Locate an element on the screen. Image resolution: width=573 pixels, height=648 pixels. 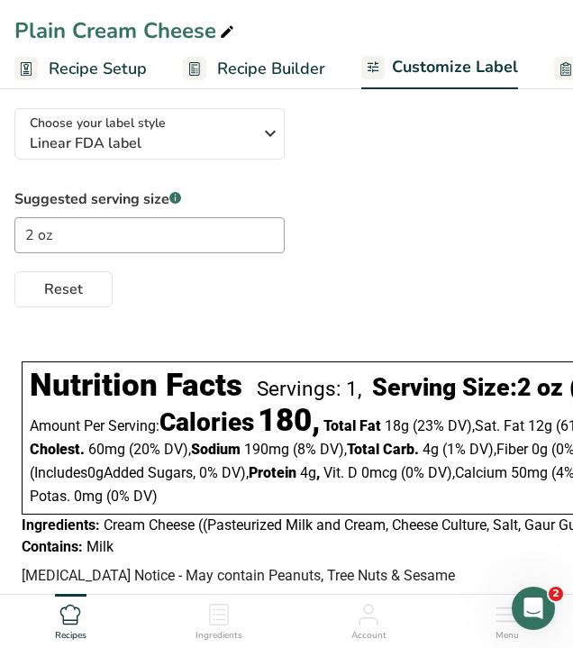
span: 60mg is located at coordinates (106, 449).